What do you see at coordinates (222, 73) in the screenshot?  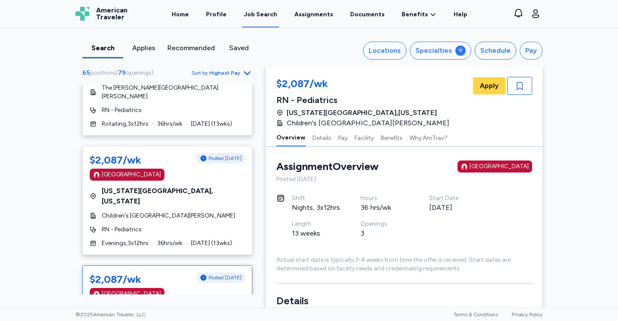 I see `button: Sort byHighest Pay` at bounding box center [222, 73].